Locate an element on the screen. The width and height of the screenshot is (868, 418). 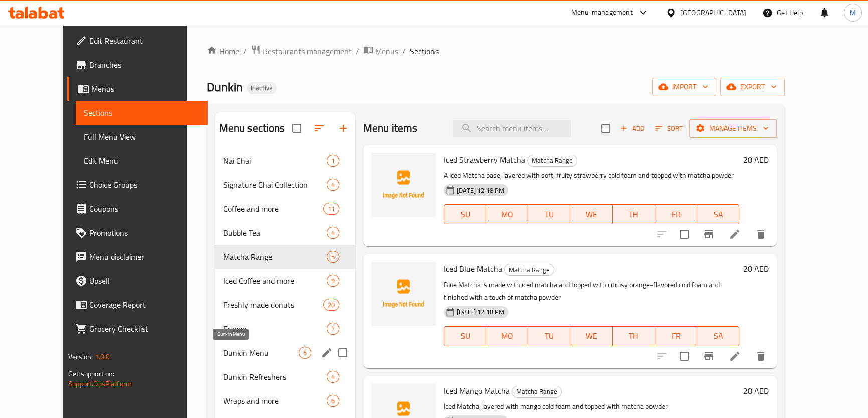
button: export is located at coordinates (752, 87).